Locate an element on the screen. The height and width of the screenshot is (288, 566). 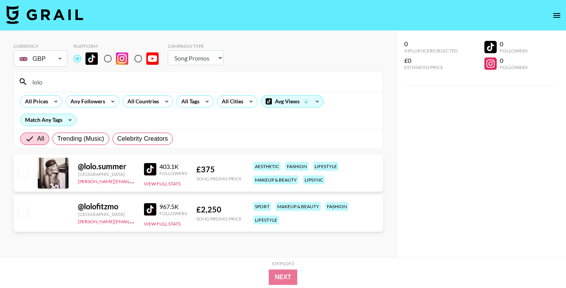
div: Campaign Type is located at coordinates (196, 46).